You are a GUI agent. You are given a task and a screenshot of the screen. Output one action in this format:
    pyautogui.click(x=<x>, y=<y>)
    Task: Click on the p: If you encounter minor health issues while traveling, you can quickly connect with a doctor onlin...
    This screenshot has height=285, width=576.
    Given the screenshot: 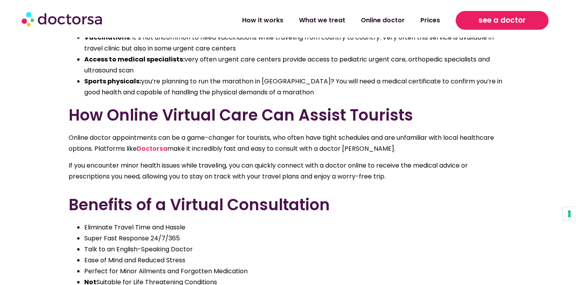 What is the action you would take?
    pyautogui.click(x=288, y=171)
    